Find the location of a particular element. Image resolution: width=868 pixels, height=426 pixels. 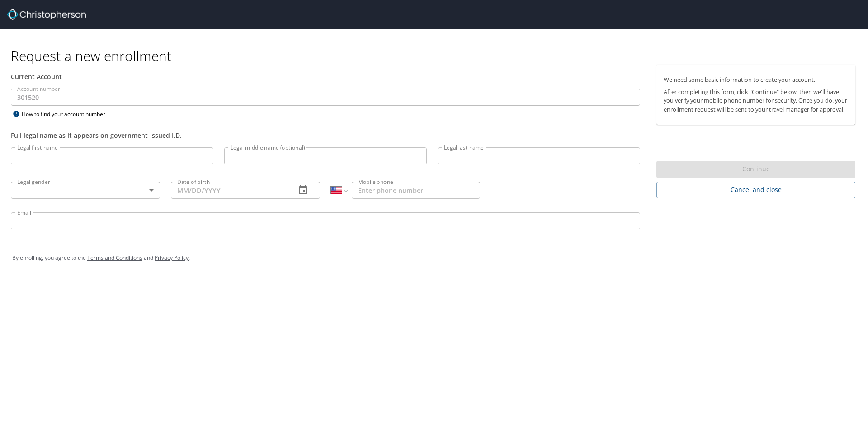

a: Terms and Conditions is located at coordinates (115, 258).